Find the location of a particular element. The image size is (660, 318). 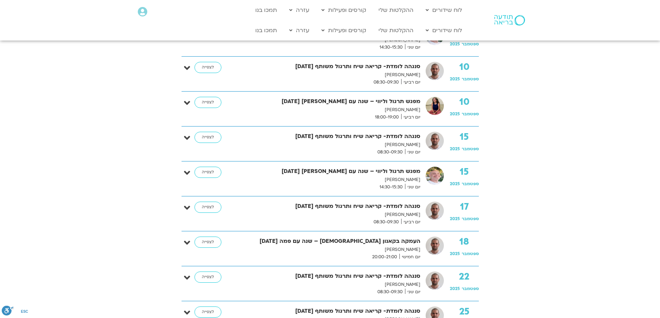

span: 18:00-19:00 is located at coordinates (387, 117).